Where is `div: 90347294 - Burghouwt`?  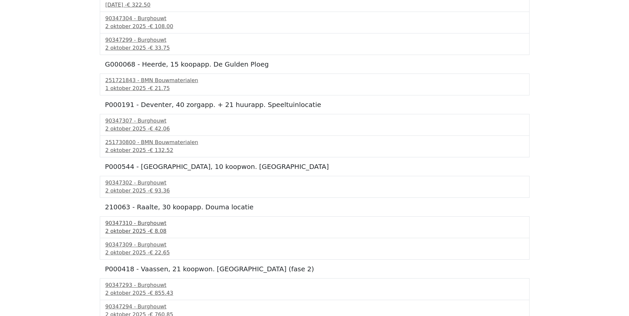 div: 90347294 - Burghouwt is located at coordinates (315, 307).